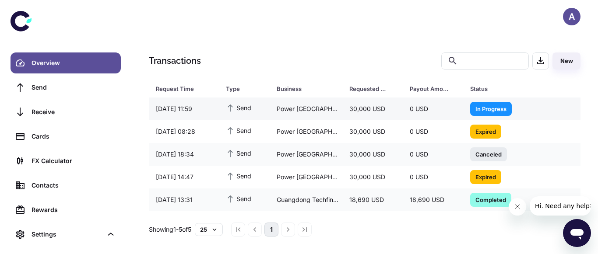 This screenshot has width=598, height=254. I want to click on a: Receive, so click(66, 112).